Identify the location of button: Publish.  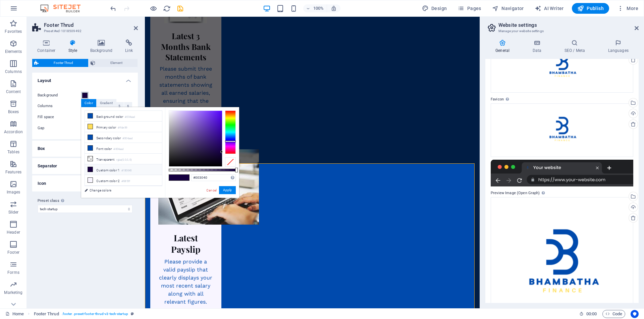
(590, 8).